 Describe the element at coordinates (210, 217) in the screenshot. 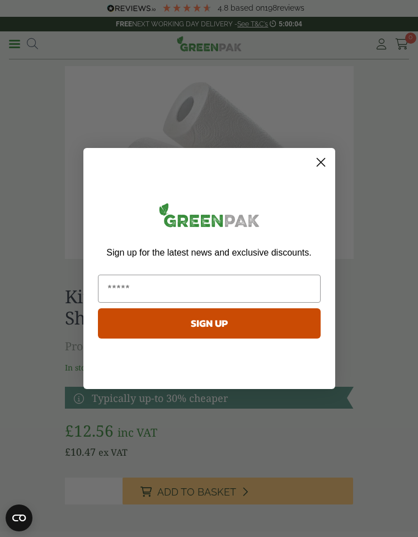

I see `img: greenpak_logo` at that location.